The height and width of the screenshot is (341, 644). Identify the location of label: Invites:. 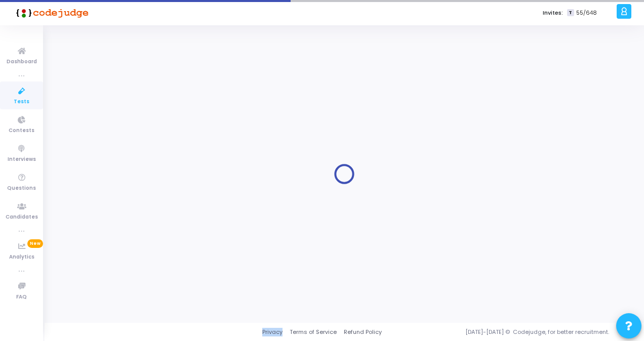
(553, 13).